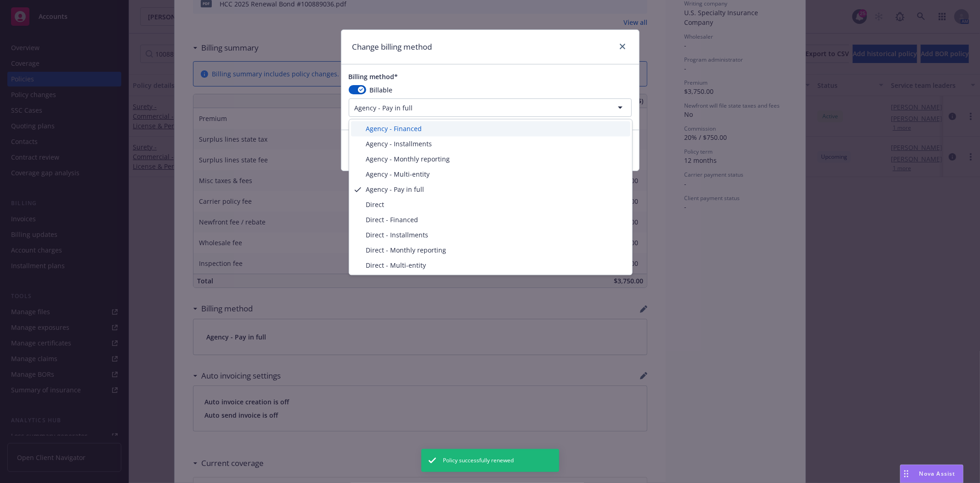  I want to click on span: Export to CSV, so click(827, 54).